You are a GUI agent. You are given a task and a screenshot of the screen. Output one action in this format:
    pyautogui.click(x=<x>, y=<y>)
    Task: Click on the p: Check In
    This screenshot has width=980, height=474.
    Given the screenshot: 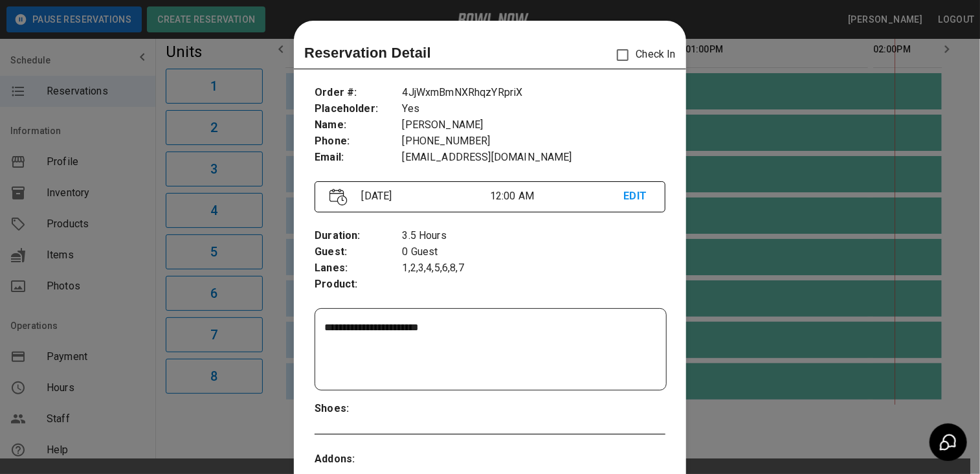 What is the action you would take?
    pyautogui.click(x=642, y=55)
    